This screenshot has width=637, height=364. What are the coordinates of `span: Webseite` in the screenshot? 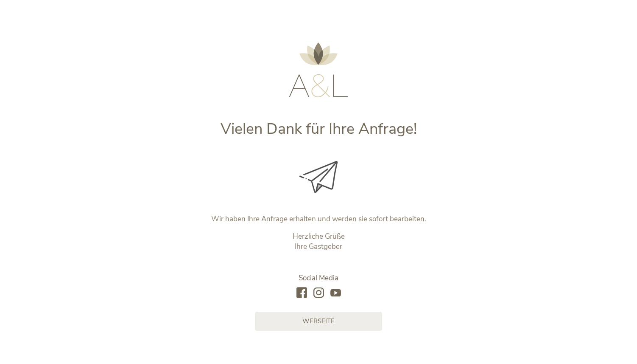 It's located at (319, 321).